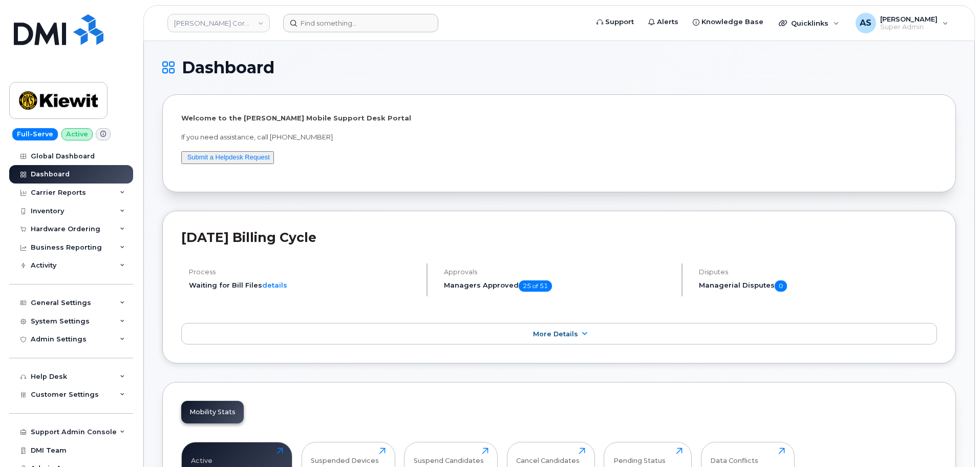  What do you see at coordinates (303, 272) in the screenshot?
I see `h4: Process` at bounding box center [303, 272].